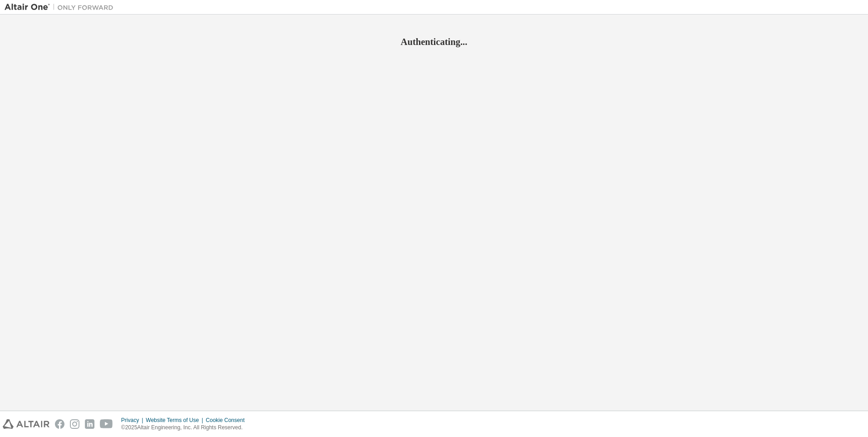 The width and height of the screenshot is (868, 437). What do you see at coordinates (106, 424) in the screenshot?
I see `img: youtube.svg` at bounding box center [106, 424].